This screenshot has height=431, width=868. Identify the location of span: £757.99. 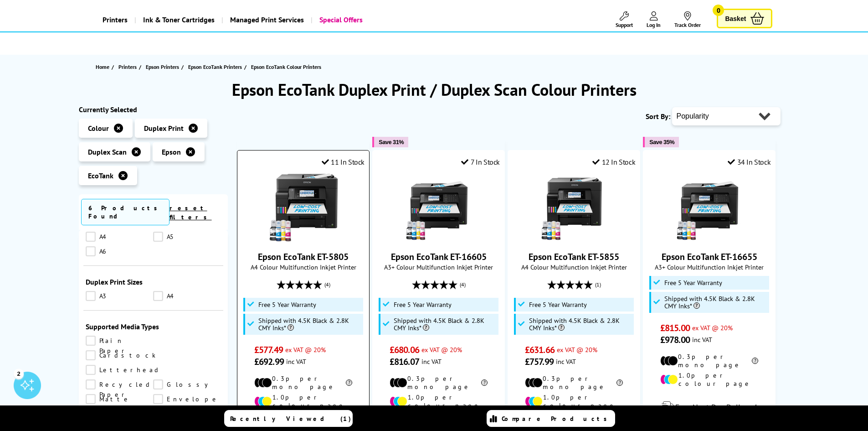
(539, 362).